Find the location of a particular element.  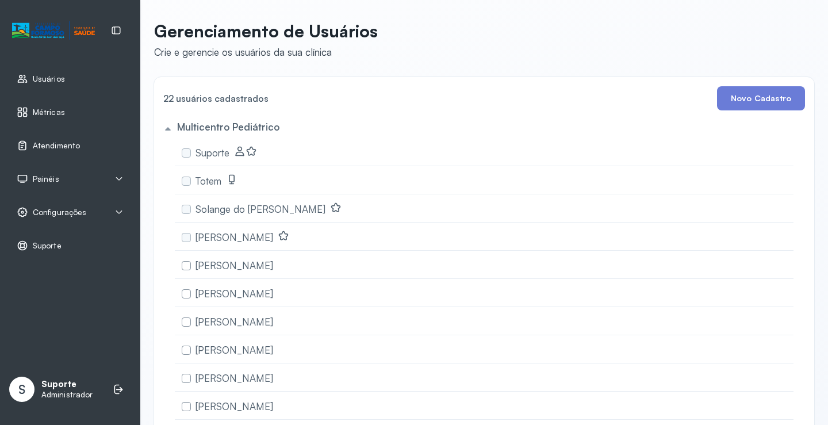

span: Painéis is located at coordinates (46, 179).